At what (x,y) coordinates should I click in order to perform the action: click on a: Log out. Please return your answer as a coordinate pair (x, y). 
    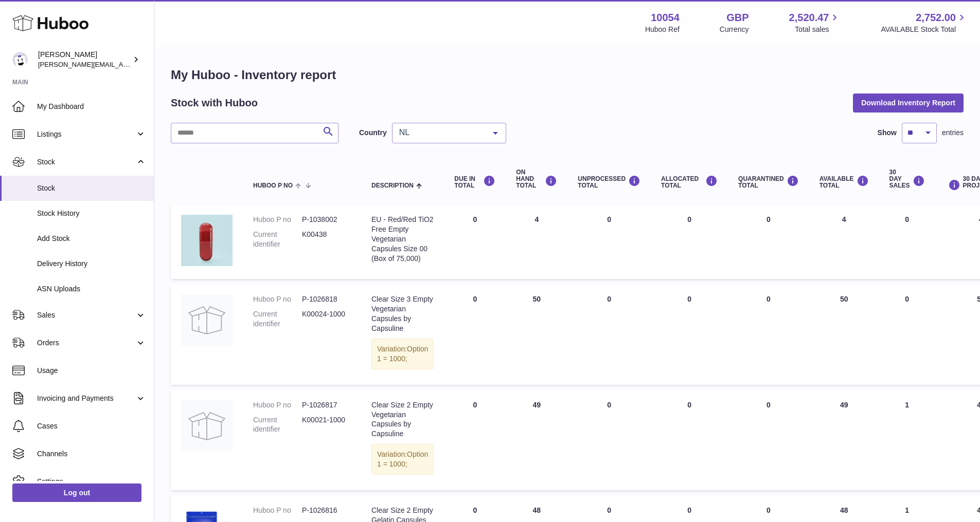
    Looking at the image, I should click on (77, 493).